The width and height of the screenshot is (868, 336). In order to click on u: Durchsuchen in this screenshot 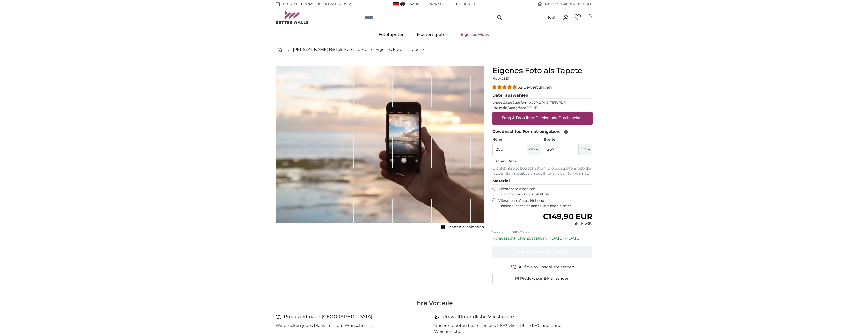, I will do `click(571, 118)`.